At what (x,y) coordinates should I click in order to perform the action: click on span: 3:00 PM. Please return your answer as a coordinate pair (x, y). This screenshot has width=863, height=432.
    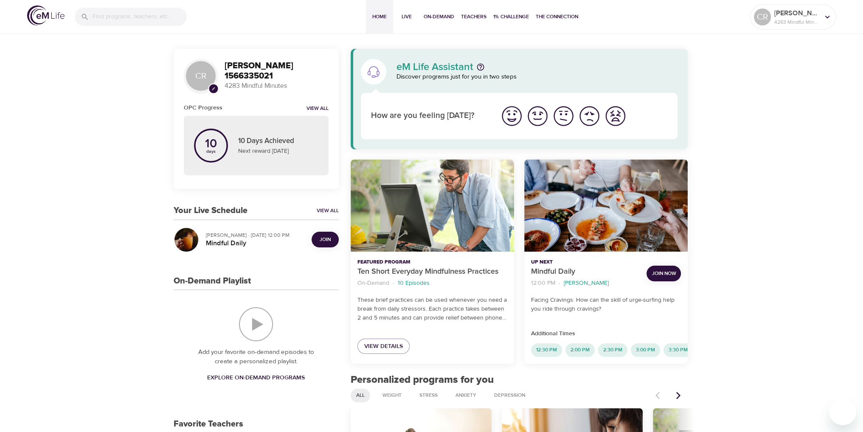
    Looking at the image, I should click on (646, 350).